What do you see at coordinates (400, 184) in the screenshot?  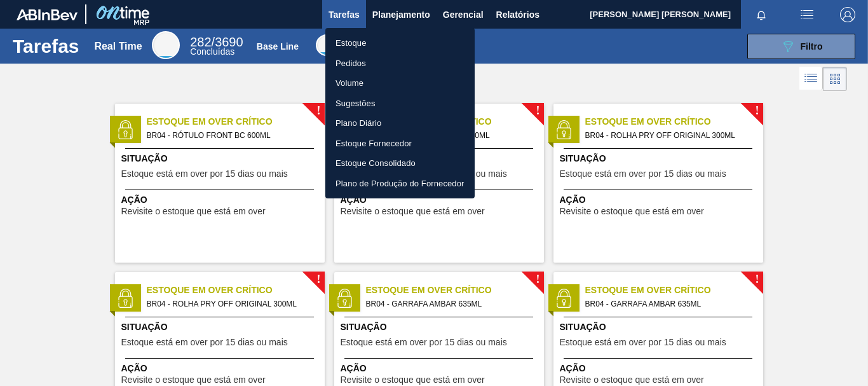 I see `li: Plano de Produção do Fornecedor` at bounding box center [400, 184].